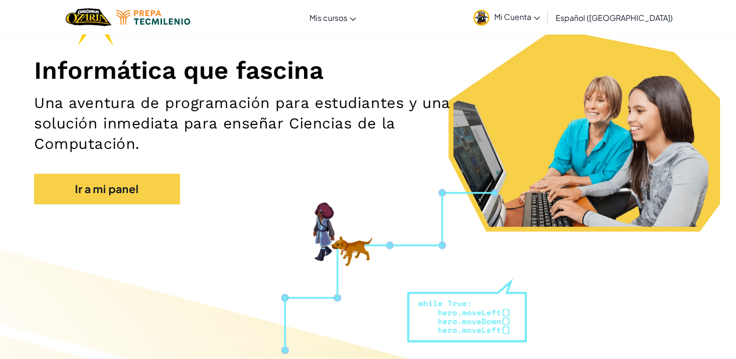  Describe the element at coordinates (507, 17) in the screenshot. I see `a: Mi Cuenta` at that location.